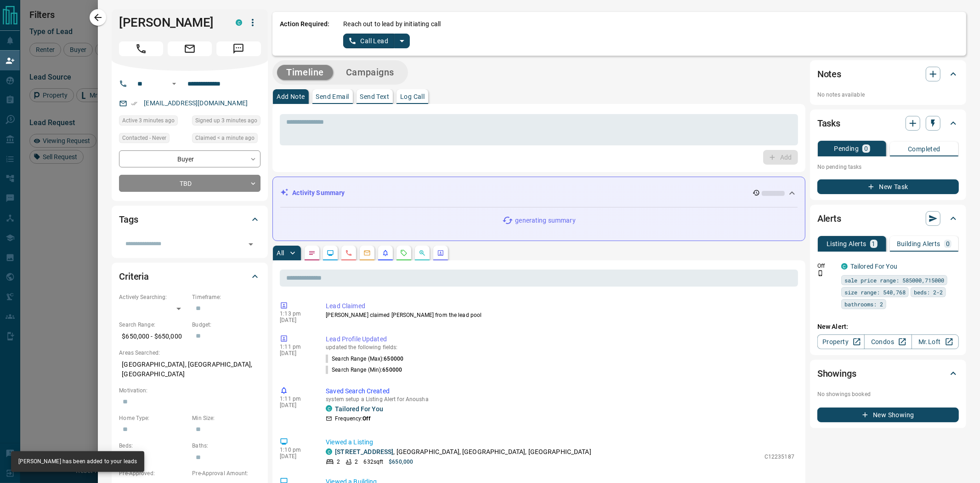  What do you see at coordinates (560, 305) in the screenshot?
I see `p: Lead Claimed` at bounding box center [560, 305].